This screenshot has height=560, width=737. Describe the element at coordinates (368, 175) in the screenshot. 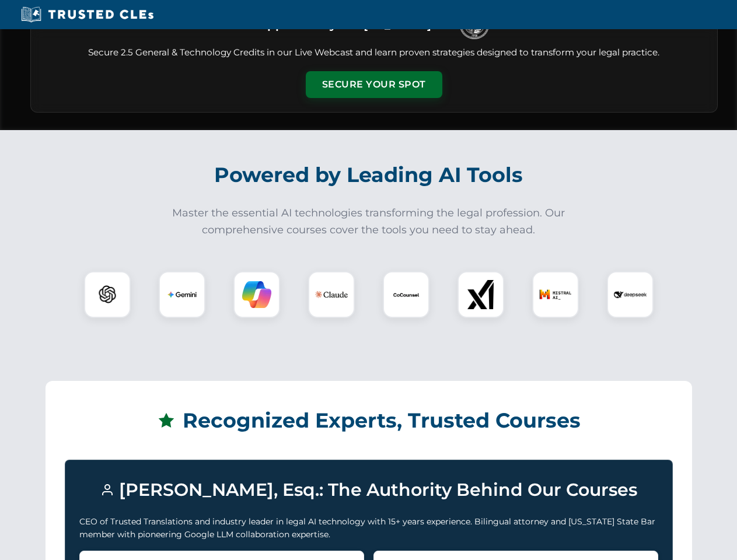

I see `h2: Powered by Leading AI Tools` at that location.